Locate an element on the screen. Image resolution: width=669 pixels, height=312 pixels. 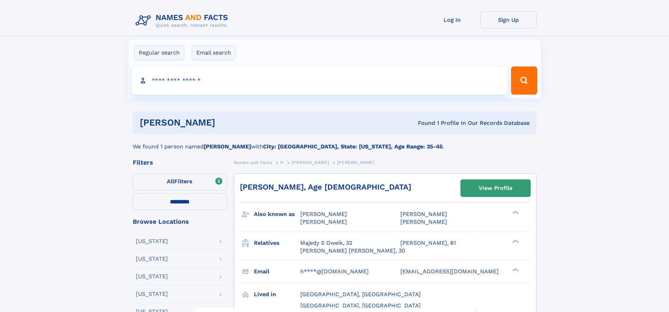
label: Email search is located at coordinates (214, 53).